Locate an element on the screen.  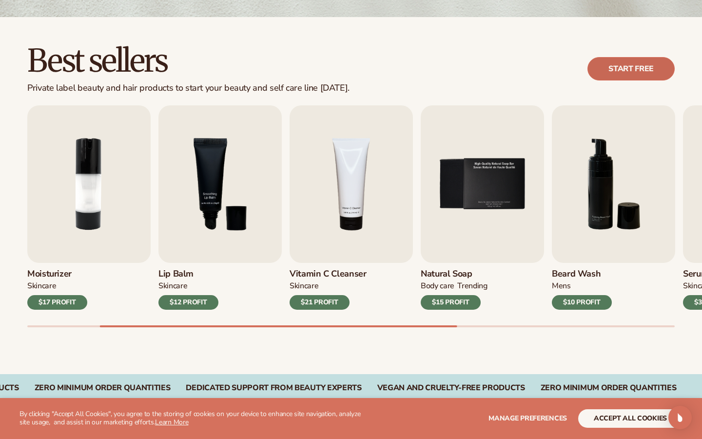
div: Zero Minimum Order QuantitieS is located at coordinates (609, 388).